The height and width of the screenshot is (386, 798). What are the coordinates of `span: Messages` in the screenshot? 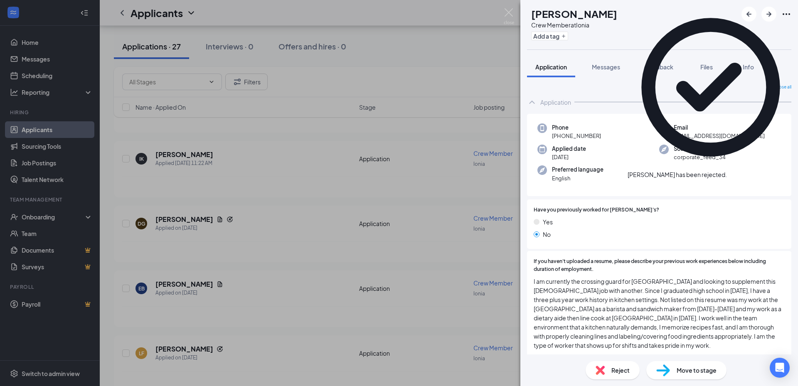 It's located at (606, 67).